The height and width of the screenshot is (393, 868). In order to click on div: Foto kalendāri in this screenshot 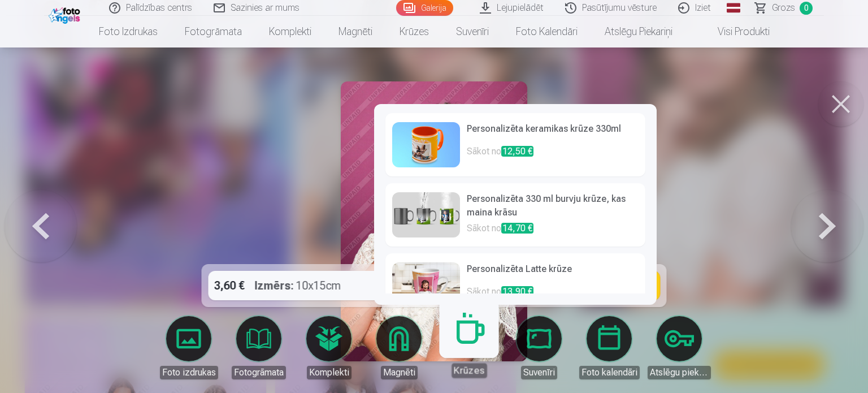, I will do `click(609, 372)`.